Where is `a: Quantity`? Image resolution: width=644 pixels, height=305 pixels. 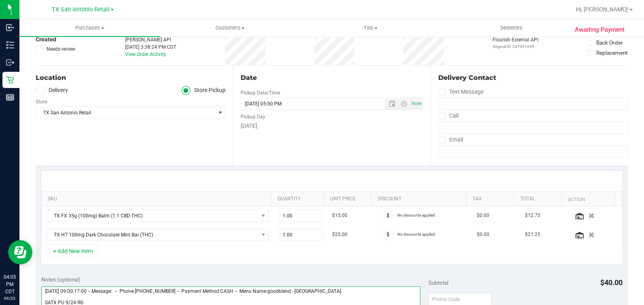
a: Quantity is located at coordinates (299, 199).